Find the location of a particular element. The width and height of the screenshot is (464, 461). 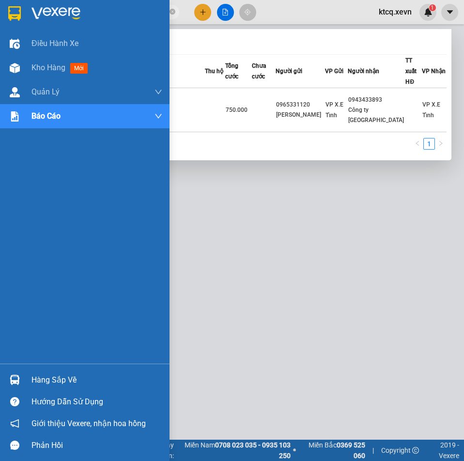

span: Báo cáo is located at coordinates (46, 116).